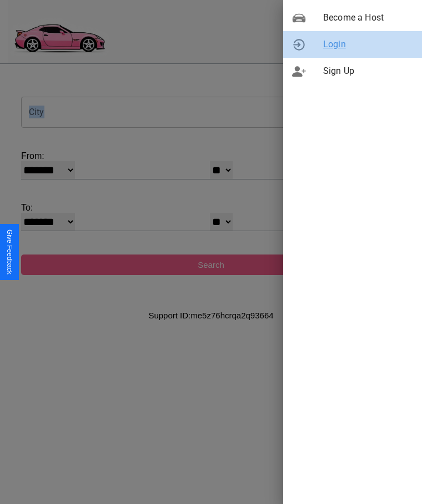 The image size is (422, 504). Describe the element at coordinates (353, 45) in the screenshot. I see `div: Login` at that location.